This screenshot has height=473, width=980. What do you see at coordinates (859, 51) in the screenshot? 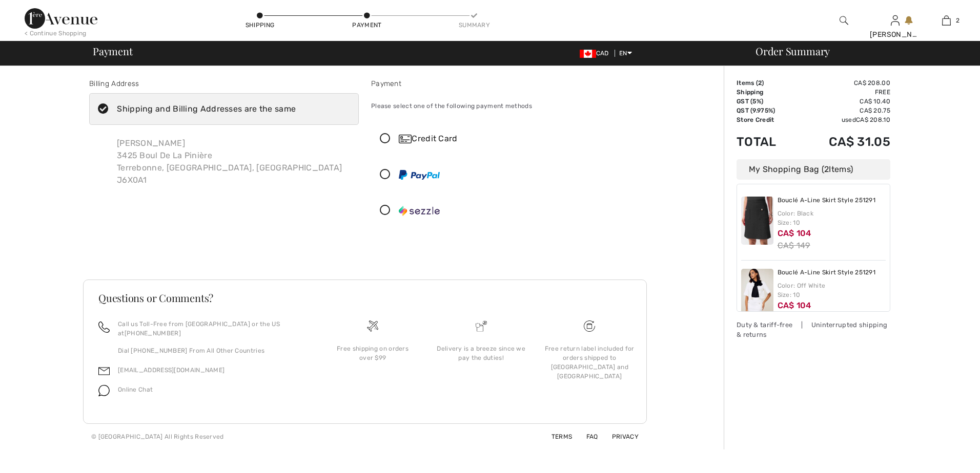
I see `div: Order Summary` at bounding box center [859, 51].